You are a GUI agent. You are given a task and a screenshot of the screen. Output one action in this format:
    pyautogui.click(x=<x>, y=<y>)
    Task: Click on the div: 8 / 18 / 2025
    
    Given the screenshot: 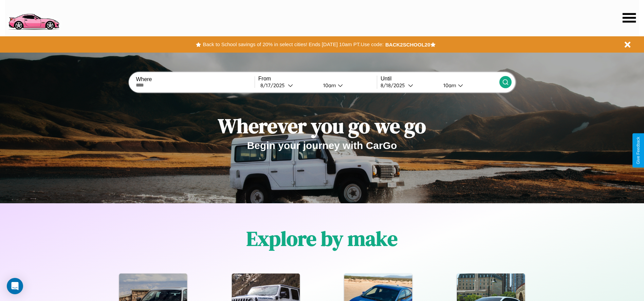 What is the action you would take?
    pyautogui.click(x=394, y=85)
    